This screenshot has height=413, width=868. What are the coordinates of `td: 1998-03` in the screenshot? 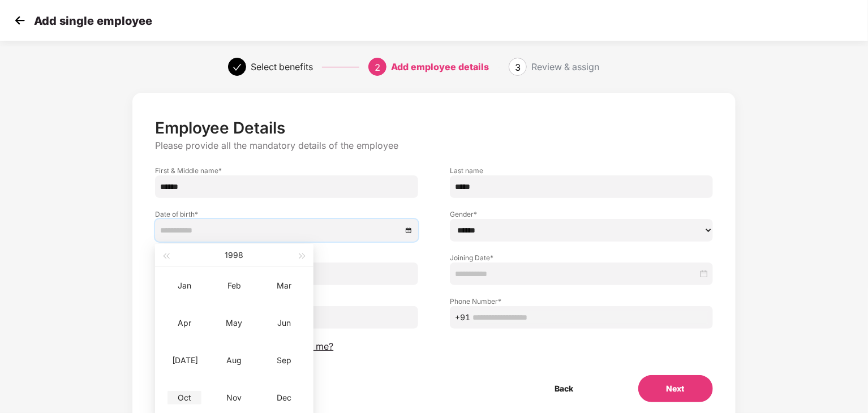 It's located at (284, 286).